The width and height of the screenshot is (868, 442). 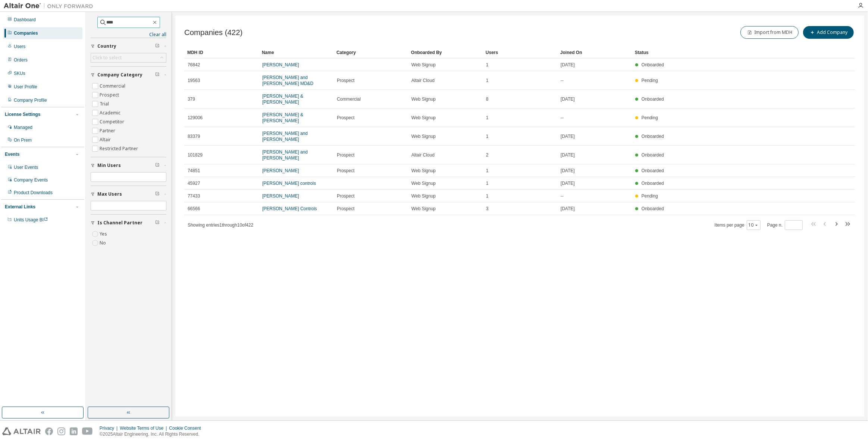 I want to click on span: Is Channel Partner, so click(x=120, y=223).